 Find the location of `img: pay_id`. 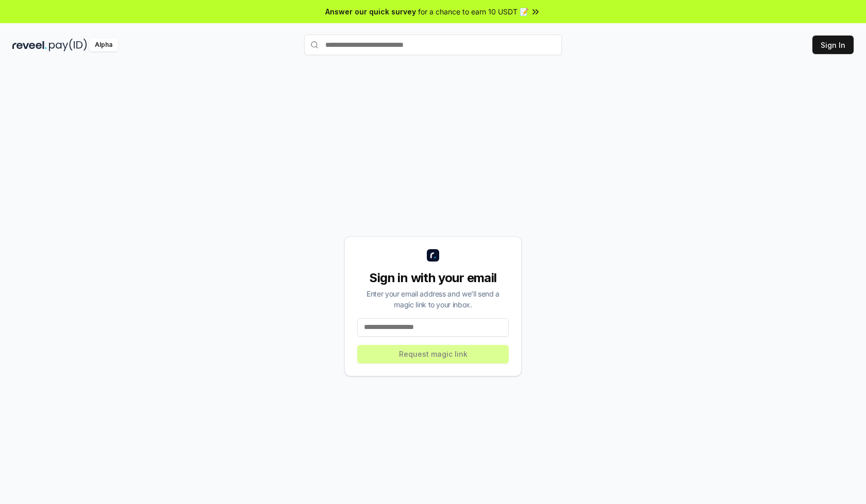

img: pay_id is located at coordinates (68, 45).